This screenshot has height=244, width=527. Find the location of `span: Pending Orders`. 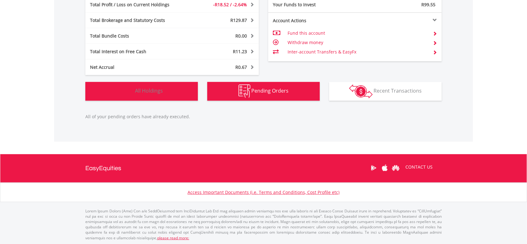

span: Pending Orders is located at coordinates (270, 91).